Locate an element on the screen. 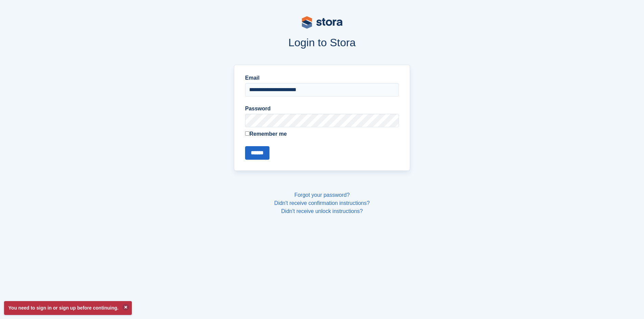 The image size is (644, 319). a: Forgot your password? is located at coordinates (322, 195).